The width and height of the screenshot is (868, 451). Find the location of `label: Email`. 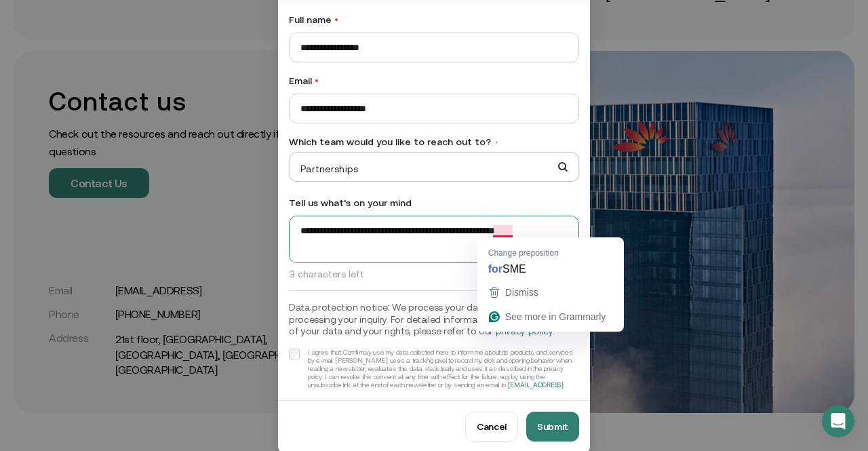

label: Email is located at coordinates (434, 80).